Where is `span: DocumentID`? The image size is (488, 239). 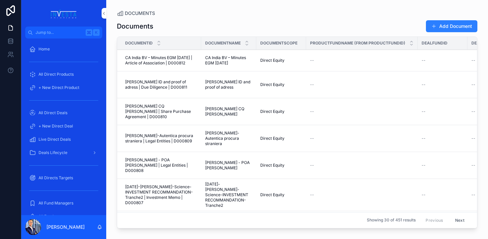
span: DocumentID is located at coordinates (139, 43).